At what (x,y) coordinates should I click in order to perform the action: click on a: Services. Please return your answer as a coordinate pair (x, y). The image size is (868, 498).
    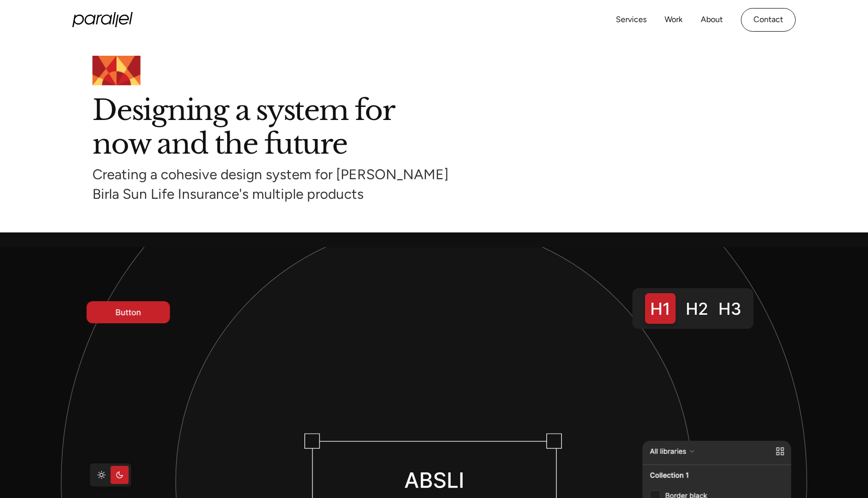
    Looking at the image, I should click on (631, 20).